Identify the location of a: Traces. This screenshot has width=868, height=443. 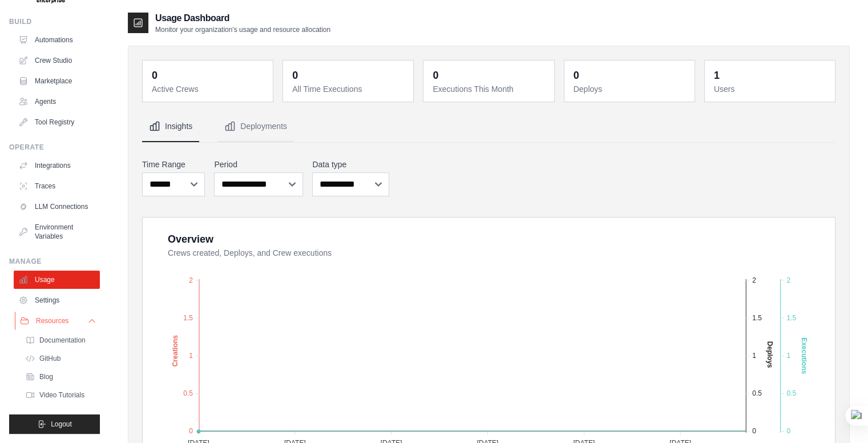
(57, 186).